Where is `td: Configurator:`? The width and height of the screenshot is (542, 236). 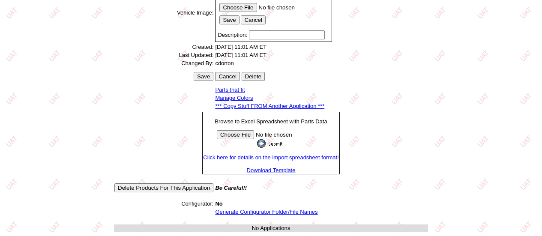 td: Configurator: is located at coordinates (164, 201).